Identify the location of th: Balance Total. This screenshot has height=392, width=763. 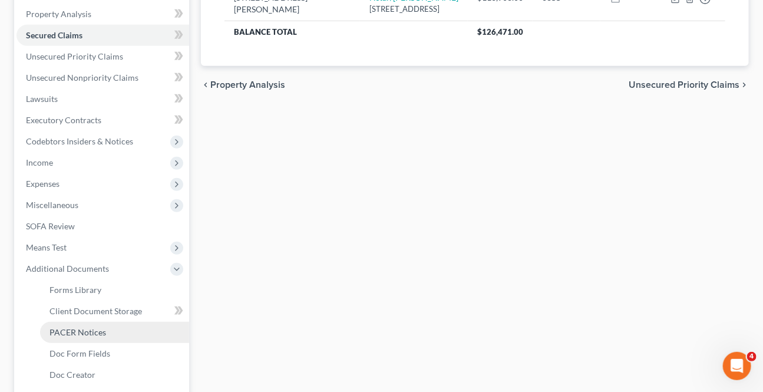
(346, 31).